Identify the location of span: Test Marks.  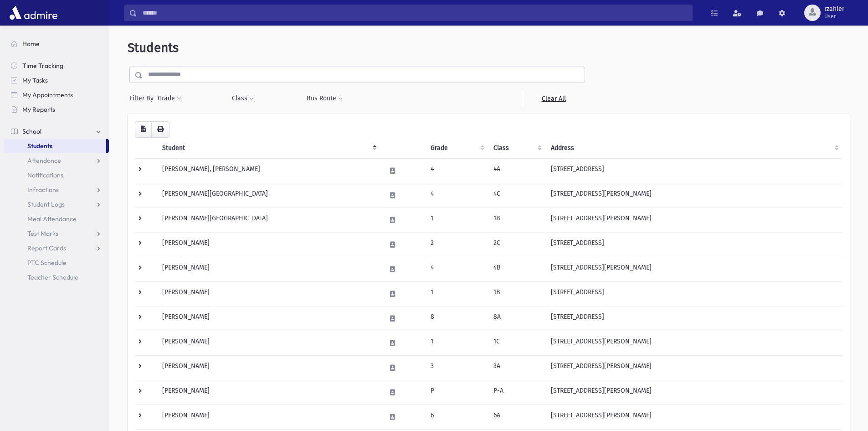
(43, 234).